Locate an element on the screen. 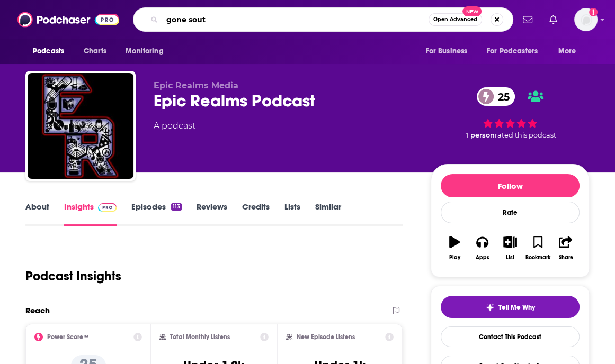 Image resolution: width=615 pixels, height=364 pixels. div: Bookmark is located at coordinates (538, 258).